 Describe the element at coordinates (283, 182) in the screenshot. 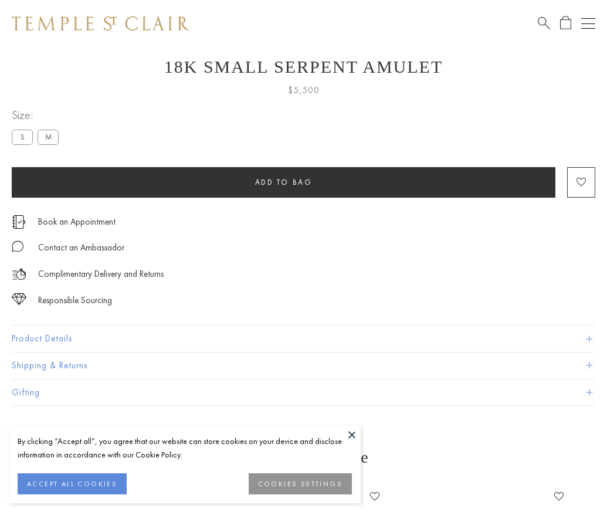

I see `button: Add to bag` at that location.